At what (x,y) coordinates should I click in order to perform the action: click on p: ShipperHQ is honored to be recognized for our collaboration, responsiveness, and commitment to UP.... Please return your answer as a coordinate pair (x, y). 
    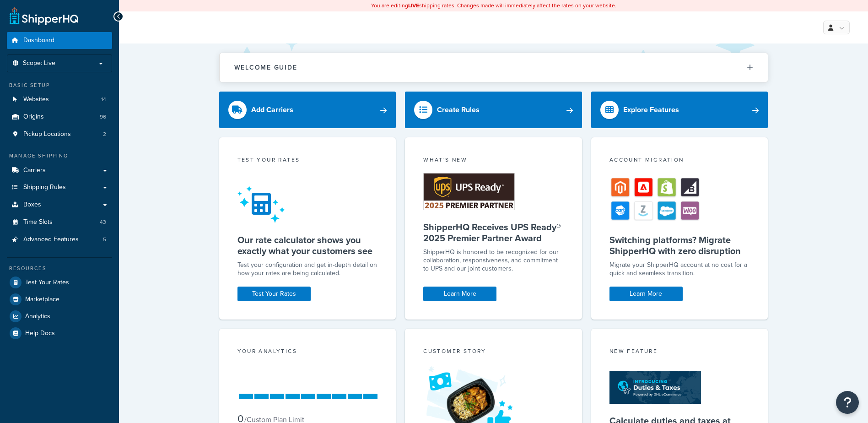
    Looking at the image, I should click on (493, 261).